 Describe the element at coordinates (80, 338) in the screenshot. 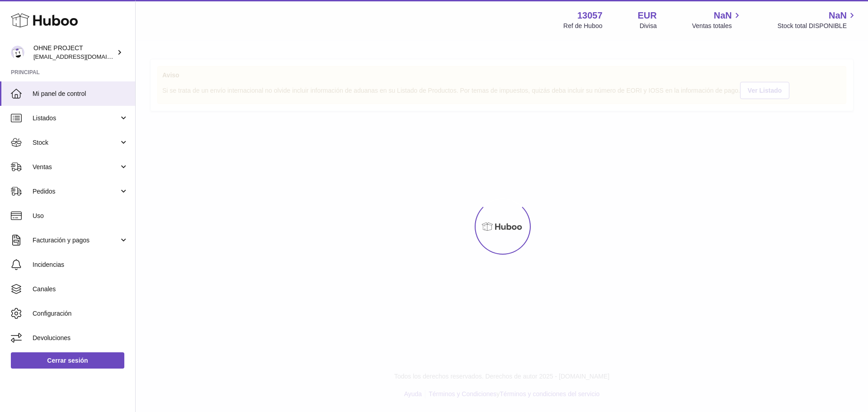

I see `span: Devoluciones` at that location.